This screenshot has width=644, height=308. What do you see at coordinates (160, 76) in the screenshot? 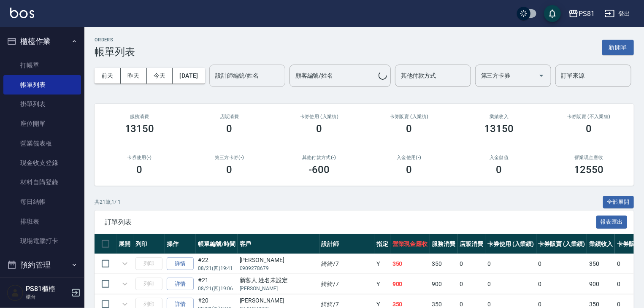
I see `button: 今天` at bounding box center [160, 76].